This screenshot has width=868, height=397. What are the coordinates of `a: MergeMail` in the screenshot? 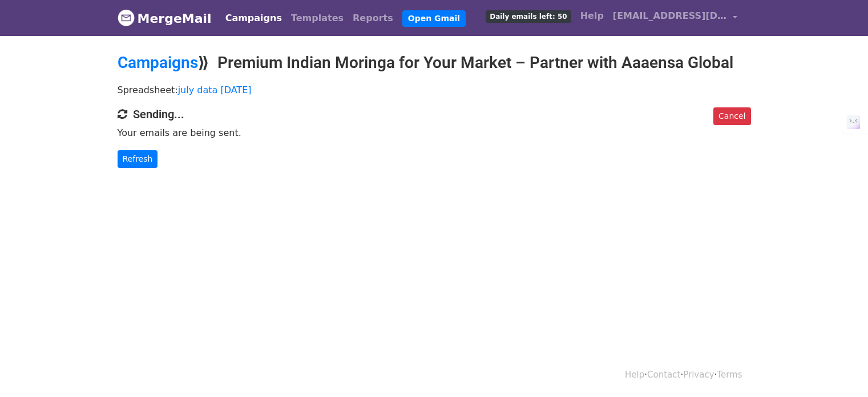 It's located at (164, 18).